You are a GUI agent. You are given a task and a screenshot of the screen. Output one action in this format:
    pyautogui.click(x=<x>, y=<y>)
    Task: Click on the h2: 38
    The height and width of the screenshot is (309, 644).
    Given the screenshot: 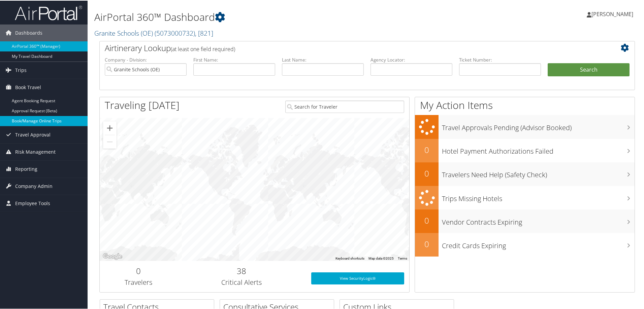 What is the action you would take?
    pyautogui.click(x=241, y=270)
    